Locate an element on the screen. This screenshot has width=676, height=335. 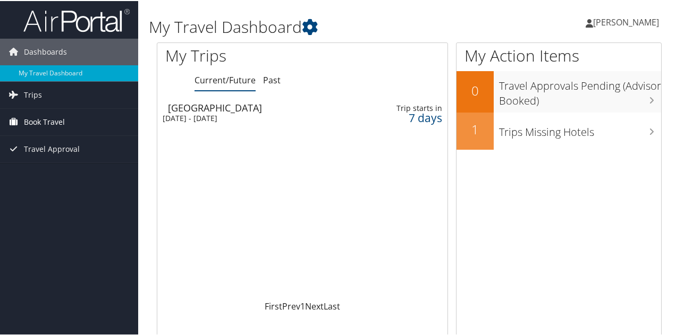
a: 1Trips Missing Hotels is located at coordinates (559, 130).